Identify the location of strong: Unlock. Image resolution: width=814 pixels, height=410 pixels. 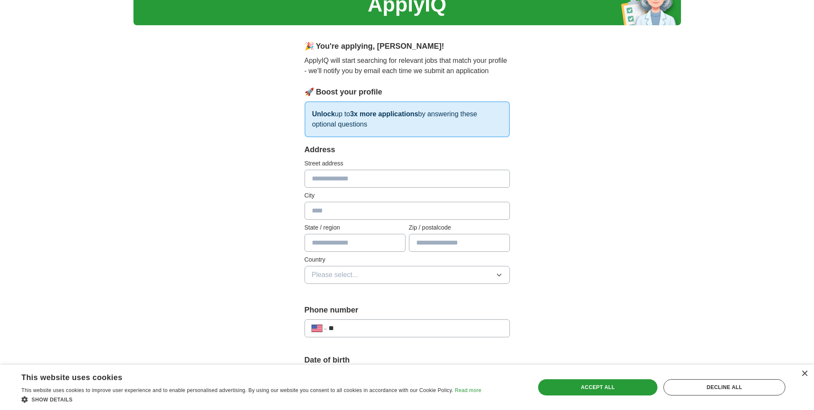
(323, 114).